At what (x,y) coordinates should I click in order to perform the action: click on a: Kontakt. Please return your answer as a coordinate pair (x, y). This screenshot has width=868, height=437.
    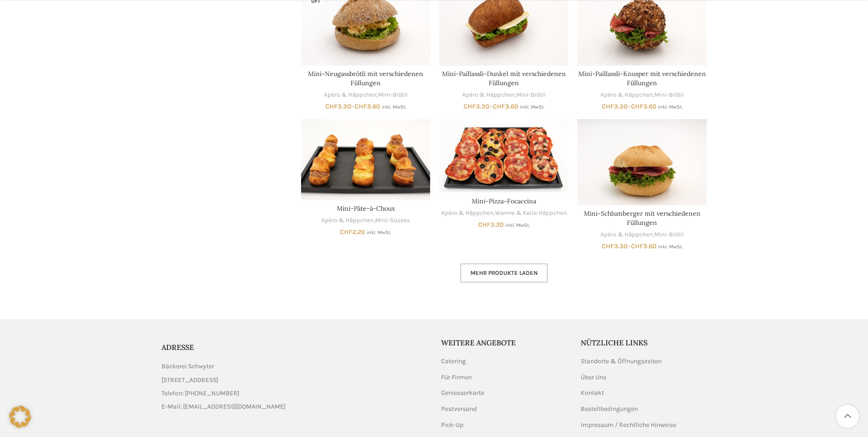
    Looking at the image, I should click on (592, 393).